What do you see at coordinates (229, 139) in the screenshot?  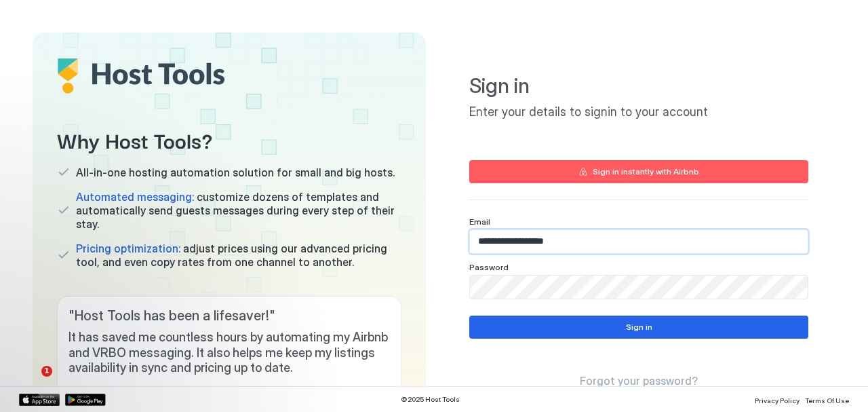 I see `span: Why Host Tools?` at bounding box center [229, 139].